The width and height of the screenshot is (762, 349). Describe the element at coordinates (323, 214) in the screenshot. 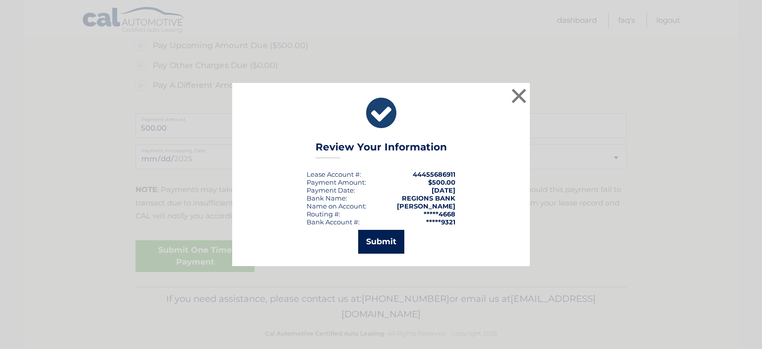

I see `div: Routing #:` at that location.